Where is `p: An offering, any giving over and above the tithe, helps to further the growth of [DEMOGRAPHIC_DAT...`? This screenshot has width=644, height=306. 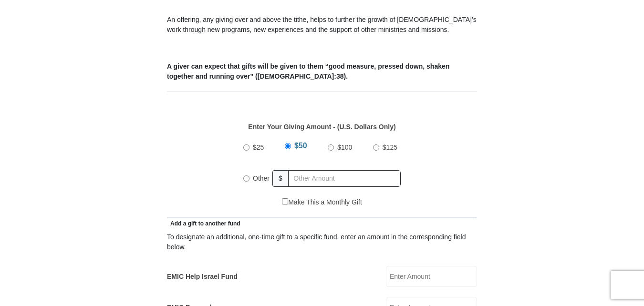 p: An offering, any giving over and above the tithe, helps to further the growth of [DEMOGRAPHIC_DAT... is located at coordinates (322, 25).